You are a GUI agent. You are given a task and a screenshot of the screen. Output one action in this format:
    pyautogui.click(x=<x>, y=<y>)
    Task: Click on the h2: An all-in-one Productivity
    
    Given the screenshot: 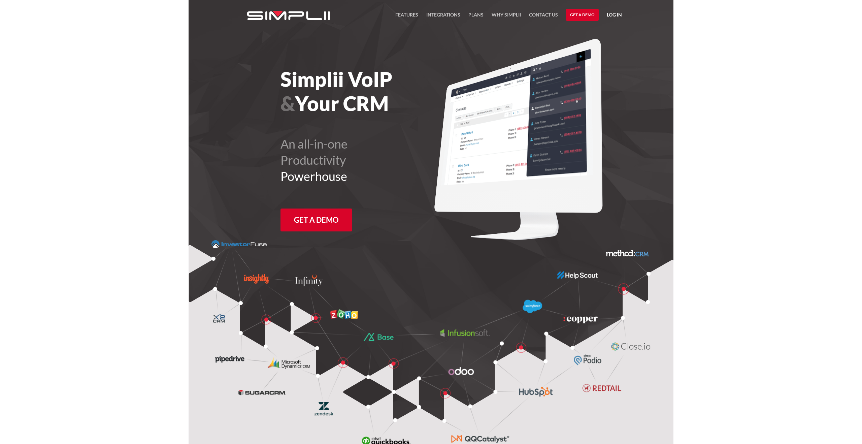 What is the action you would take?
    pyautogui.click(x=374, y=160)
    